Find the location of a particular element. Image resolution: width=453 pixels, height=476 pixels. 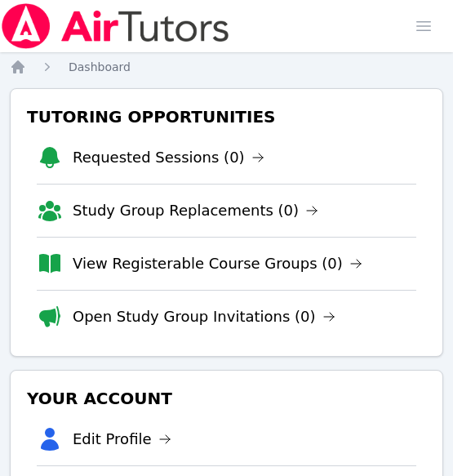

a: Open Study Group Invitations (0) is located at coordinates (204, 316).